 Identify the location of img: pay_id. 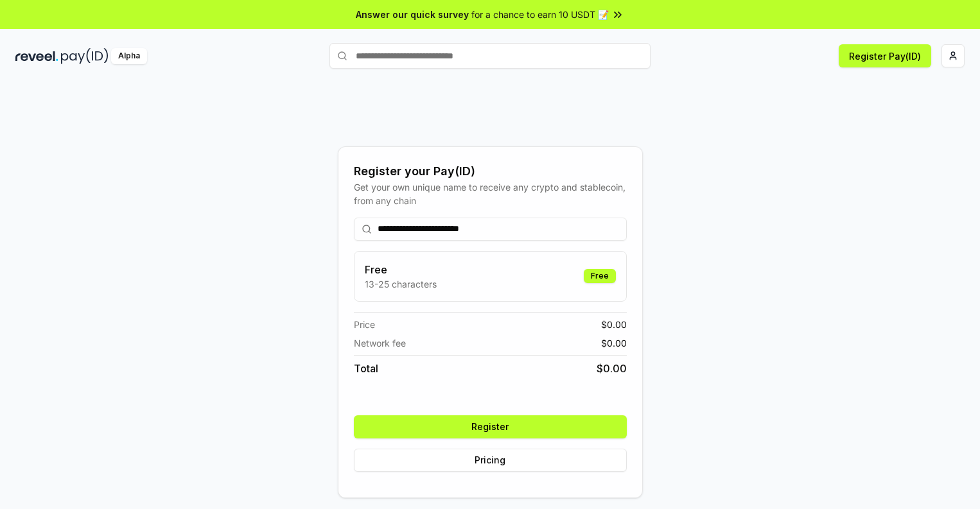
(85, 56).